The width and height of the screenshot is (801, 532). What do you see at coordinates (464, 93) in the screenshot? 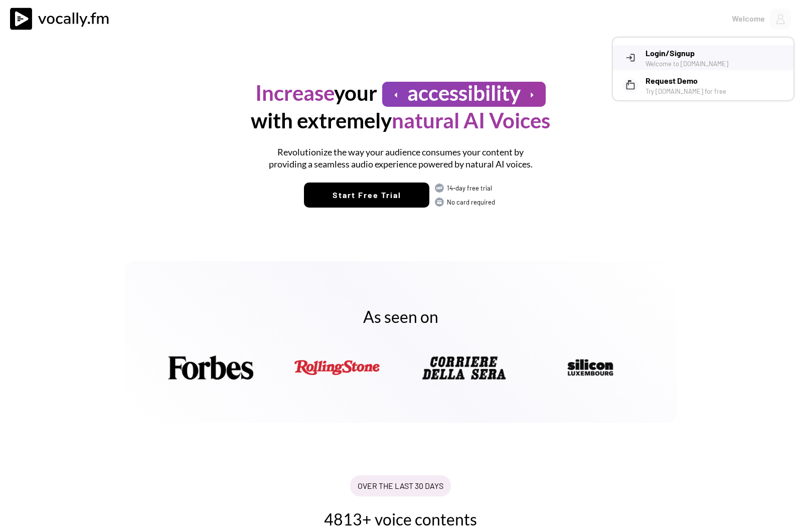
I see `h1: accessibility` at bounding box center [464, 93].